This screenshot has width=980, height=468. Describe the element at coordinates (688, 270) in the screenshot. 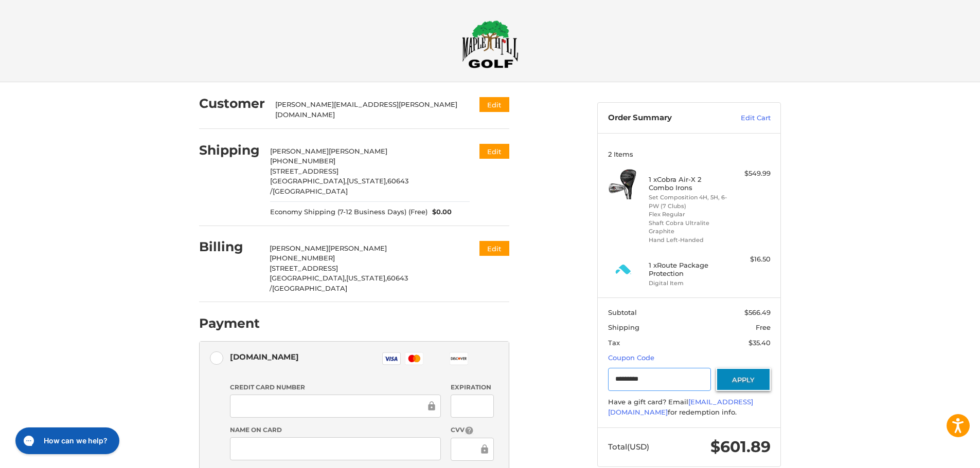

I see `h4: 1 x Route Package Protection` at that location.